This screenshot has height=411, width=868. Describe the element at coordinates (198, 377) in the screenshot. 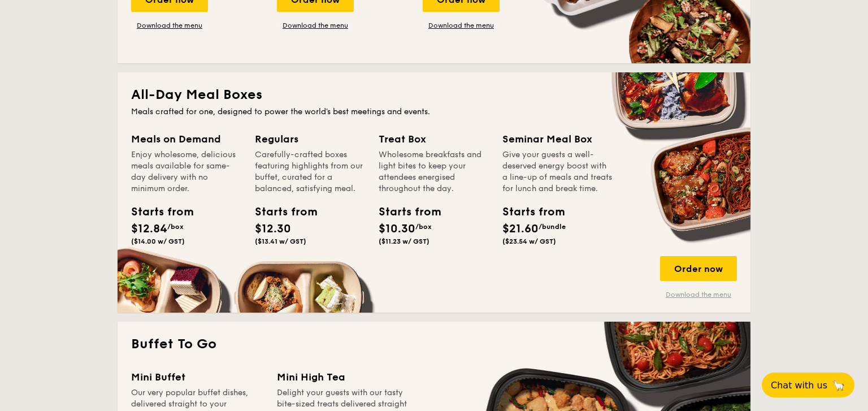

I see `div: Mini Buffet` at that location.